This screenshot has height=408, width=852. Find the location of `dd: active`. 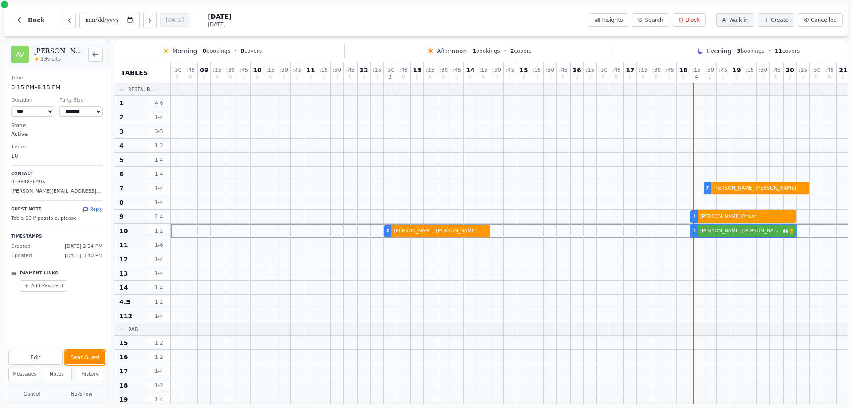

dd: active is located at coordinates (57, 134).